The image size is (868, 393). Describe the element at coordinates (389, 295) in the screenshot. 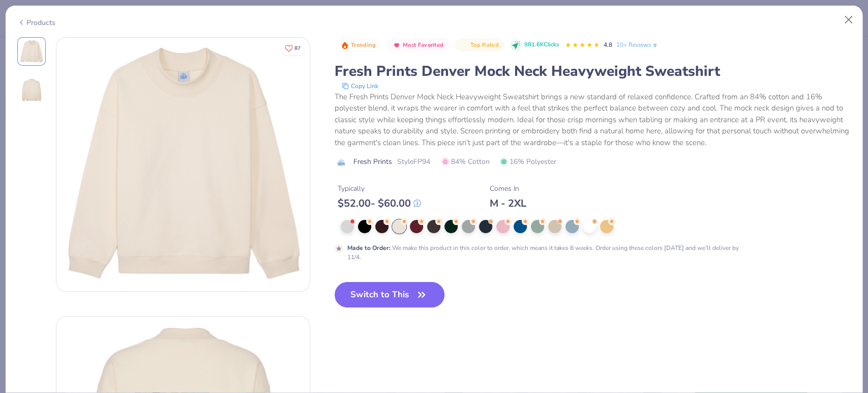

I see `button: Switch to This` at that location.